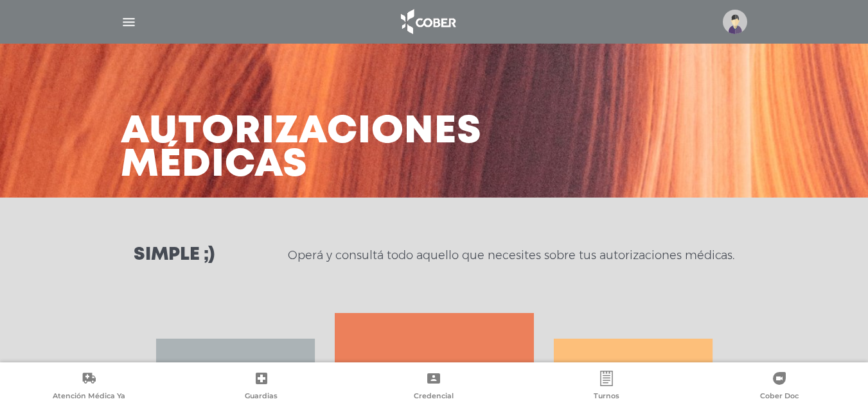  Describe the element at coordinates (607, 398) in the screenshot. I see `span: Turnos` at that location.